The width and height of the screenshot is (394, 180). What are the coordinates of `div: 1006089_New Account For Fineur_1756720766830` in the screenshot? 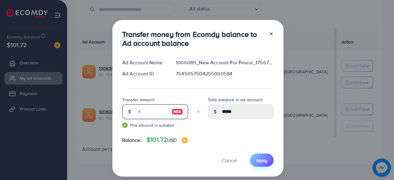 It's located at (224, 62).